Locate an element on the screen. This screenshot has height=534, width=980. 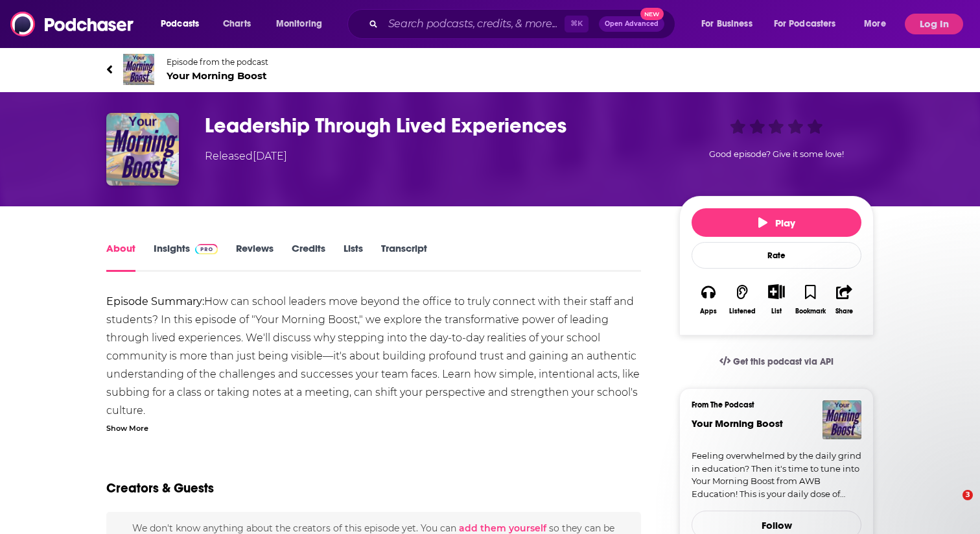
span: For Podcasters is located at coordinates (805, 24).